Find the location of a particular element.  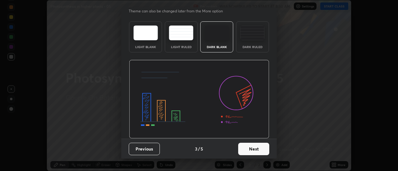

p: Theme can also be changed later from the More option is located at coordinates (179, 11).